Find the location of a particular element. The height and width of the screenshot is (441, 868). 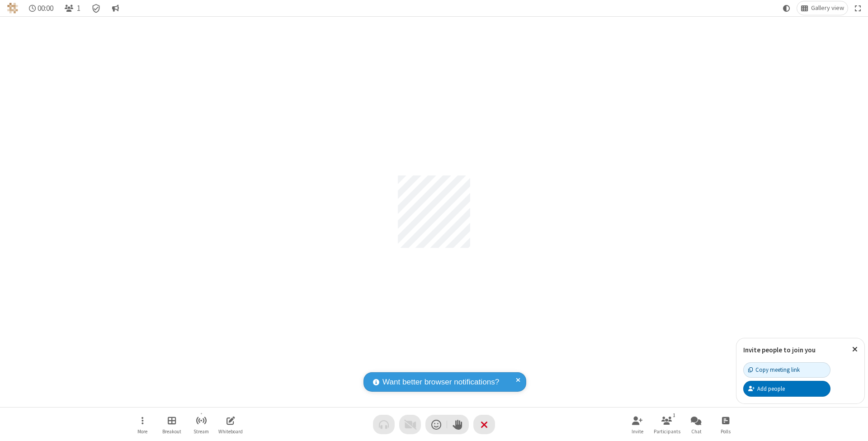

button: Open menu is located at coordinates (143, 424).